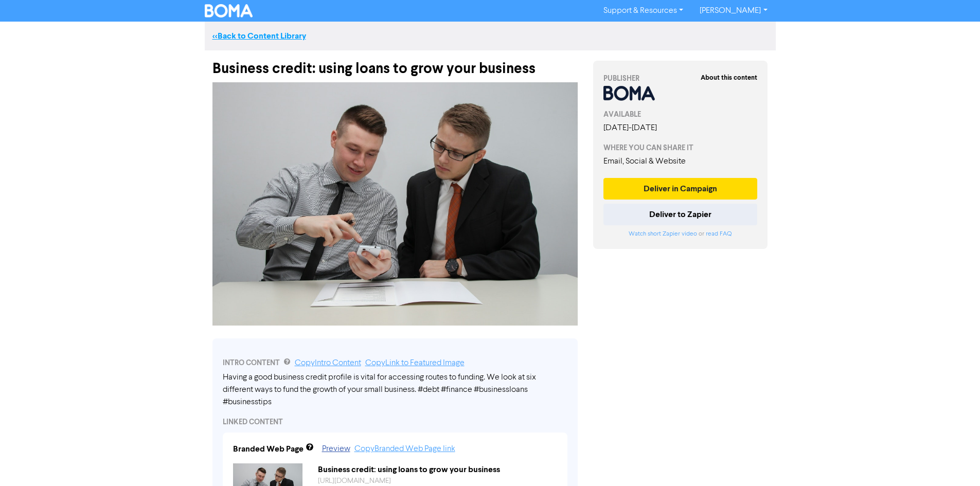 The width and height of the screenshot is (980, 486). Describe the element at coordinates (955, 461) in the screenshot. I see `div: Chat Widget` at that location.